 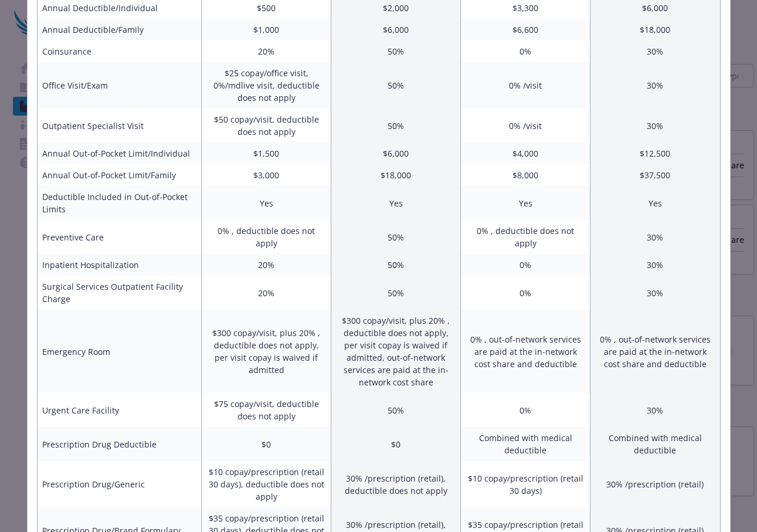 I want to click on td: Surgical Services Outpatient Facility Charge, so click(x=119, y=293).